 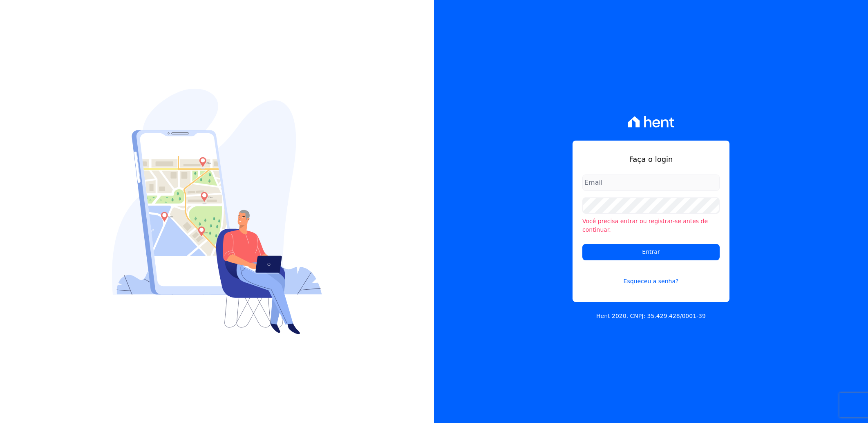 I want to click on input: Entrar, so click(x=651, y=253).